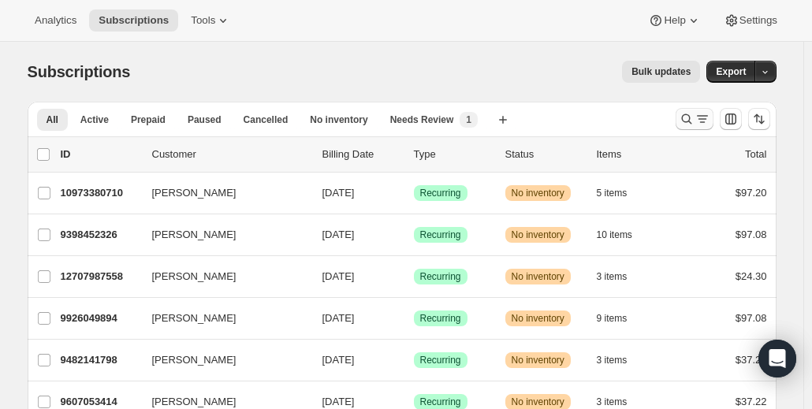  I want to click on p: 9926049894, so click(100, 318).